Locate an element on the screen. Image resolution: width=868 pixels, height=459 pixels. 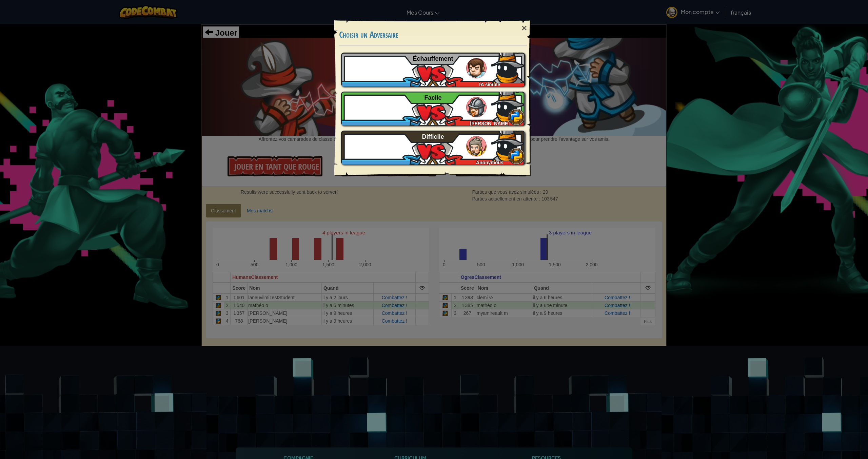
a: Anonymous is located at coordinates (433, 148).